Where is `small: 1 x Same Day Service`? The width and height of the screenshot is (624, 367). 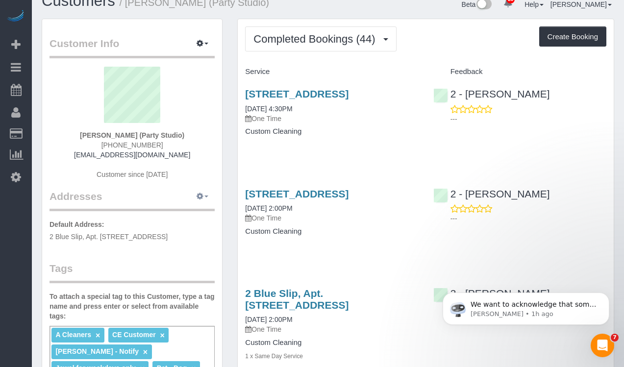
small: 1 x Same Day Service is located at coordinates (274, 357).